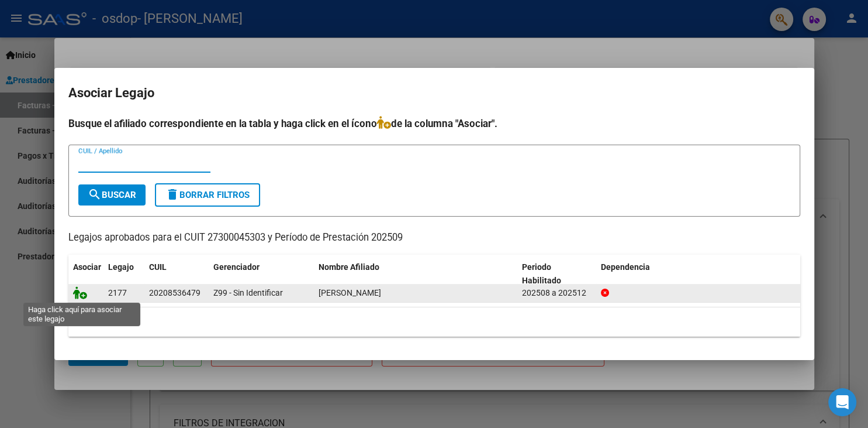 The image size is (868, 428). What do you see at coordinates (208, 195) in the screenshot?
I see `span: Borrar Filtros` at bounding box center [208, 195].